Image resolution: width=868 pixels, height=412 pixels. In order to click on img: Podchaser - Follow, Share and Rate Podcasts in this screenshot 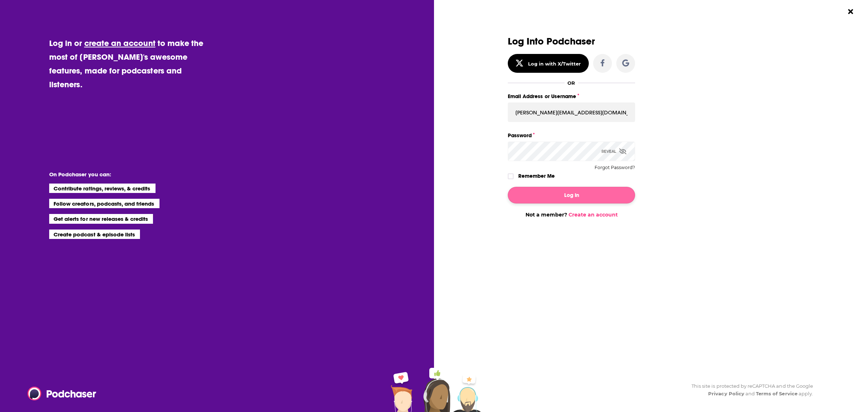, I will do `click(62, 394)`.